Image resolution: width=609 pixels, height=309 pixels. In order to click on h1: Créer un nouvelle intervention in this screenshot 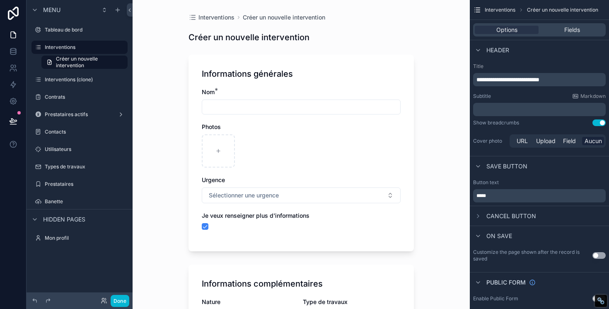, I will do `click(249, 37)`.